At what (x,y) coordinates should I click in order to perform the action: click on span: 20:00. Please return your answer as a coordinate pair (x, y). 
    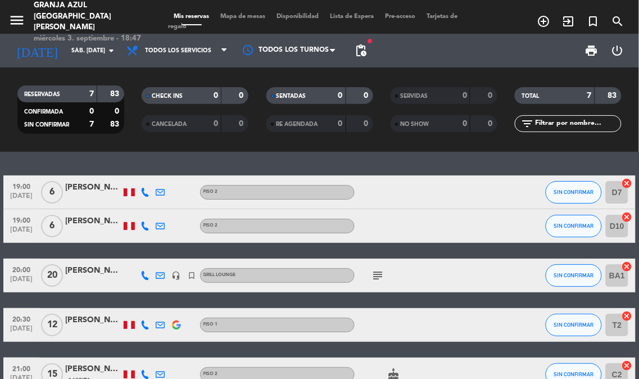
    Looking at the image, I should click on (21, 269).